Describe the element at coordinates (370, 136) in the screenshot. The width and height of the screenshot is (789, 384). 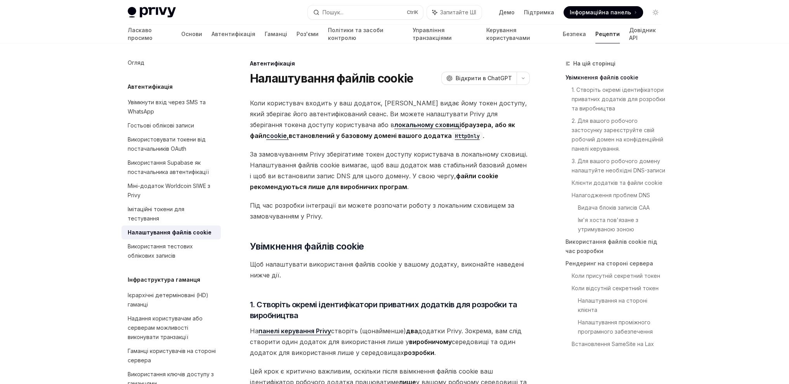
I see `font: встановлений у базовому домені вашого додатка` at that location.